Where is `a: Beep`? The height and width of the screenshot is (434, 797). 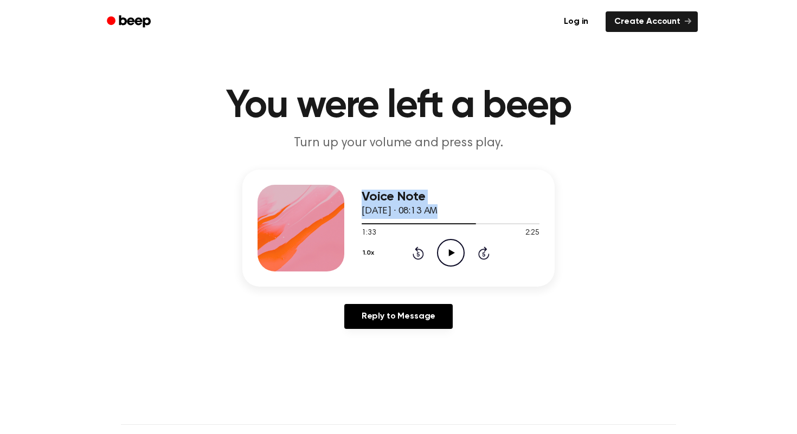 a: Beep is located at coordinates (130, 22).